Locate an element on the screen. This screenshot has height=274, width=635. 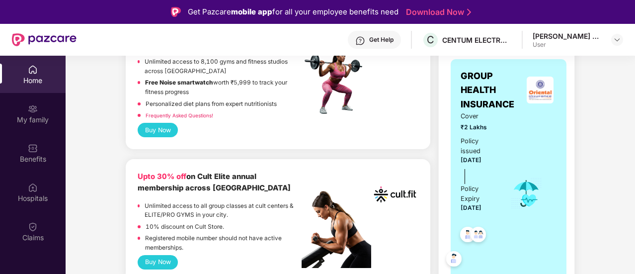
p: Registered mobile number should not have active memberships. is located at coordinates (223, 242).